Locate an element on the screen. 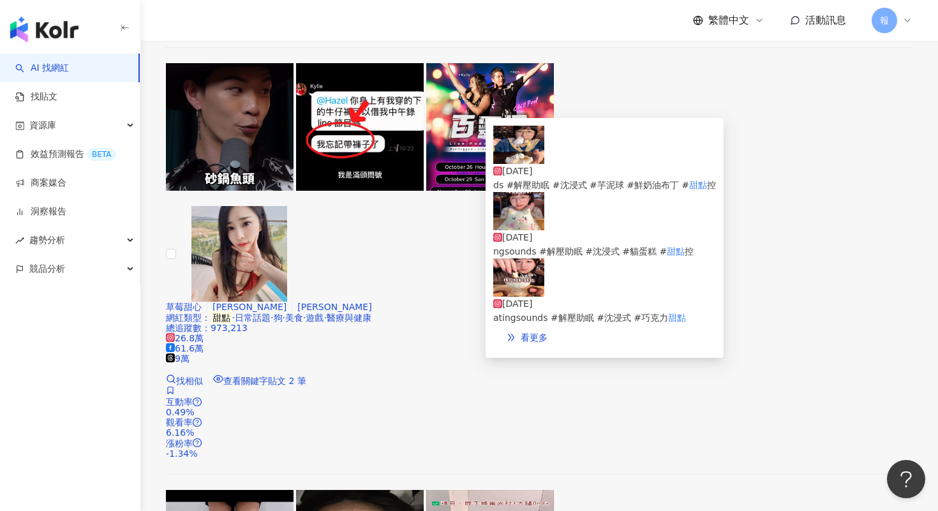  span: 活動訊息 is located at coordinates (825, 20).